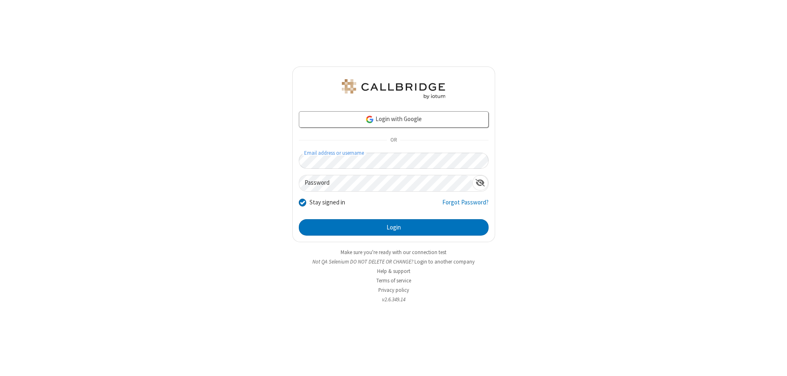  Describe the element at coordinates (394, 271) in the screenshot. I see `a: Help & support` at that location.